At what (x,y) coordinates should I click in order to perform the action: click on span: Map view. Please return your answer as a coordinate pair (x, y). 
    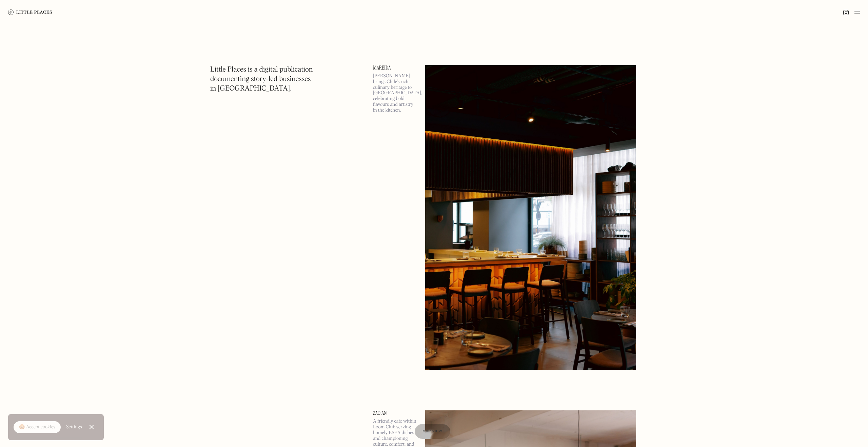
    Looking at the image, I should click on (433, 430).